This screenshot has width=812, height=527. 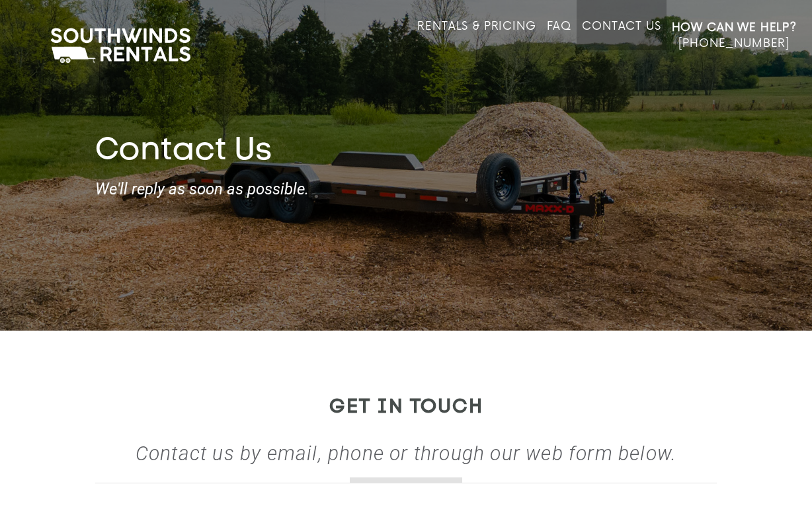 What do you see at coordinates (406, 408) in the screenshot?
I see `h2: get in touch` at bounding box center [406, 408].